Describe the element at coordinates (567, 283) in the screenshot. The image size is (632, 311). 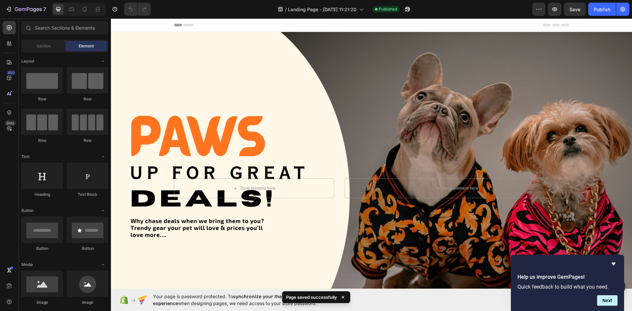
I see `div: Help us improve GemPages!` at that location.